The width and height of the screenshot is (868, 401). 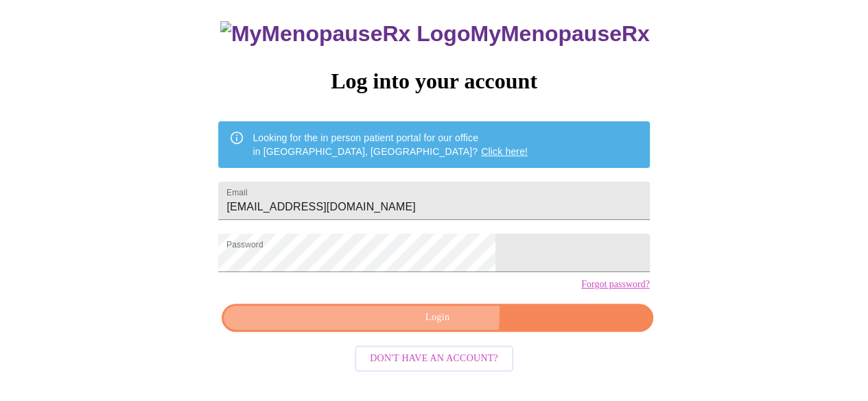 What do you see at coordinates (616, 284) in the screenshot?
I see `a: Forgot password?` at bounding box center [616, 284].